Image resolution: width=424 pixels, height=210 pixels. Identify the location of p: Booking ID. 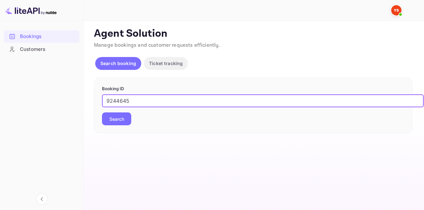
(253, 89).